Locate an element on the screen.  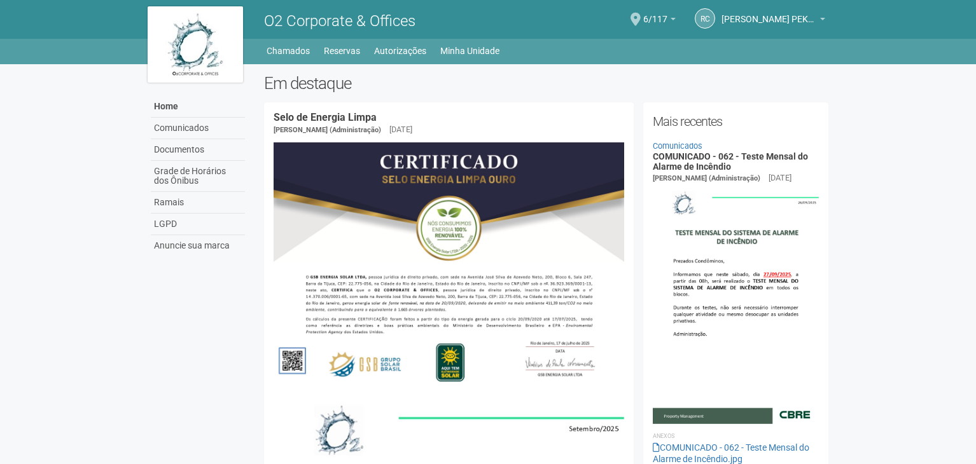
img: COMUNICADO%20-%20054%20-%20Selo%20de%20Energia%20Limpa%20-%20P%C3%A1g.%202.jpg is located at coordinates (449, 267).